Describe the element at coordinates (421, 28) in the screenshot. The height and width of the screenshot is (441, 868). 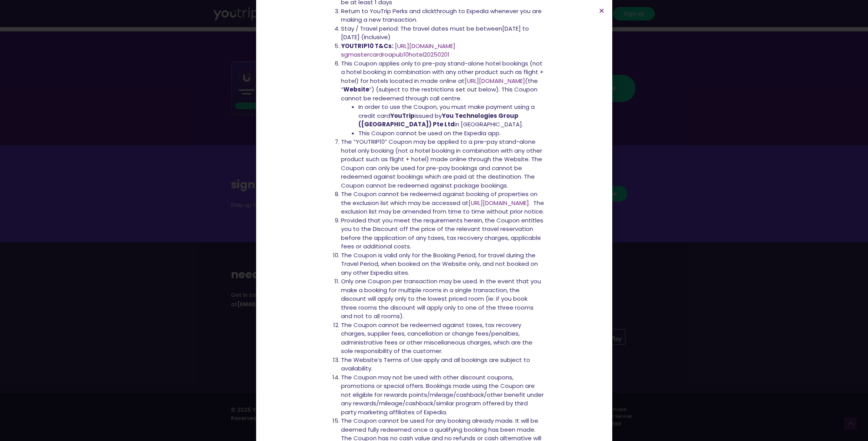
I see `span: Stay / Travel period: The travel dates must be between` at that location.